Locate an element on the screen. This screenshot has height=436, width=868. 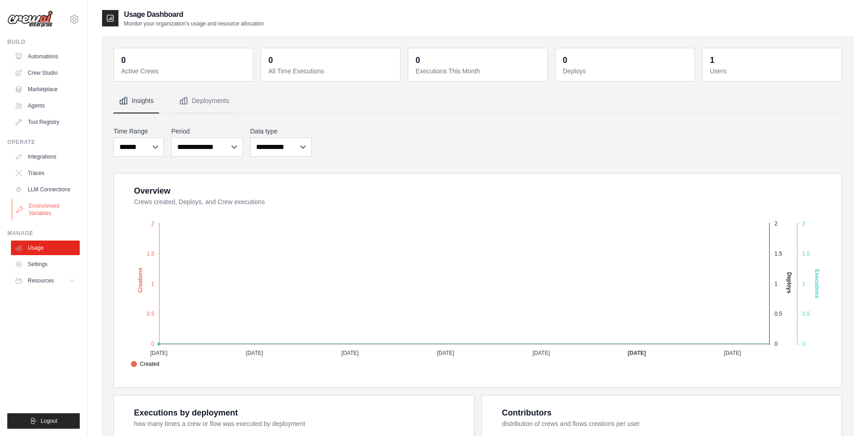
button: Deployments is located at coordinates (204, 101).